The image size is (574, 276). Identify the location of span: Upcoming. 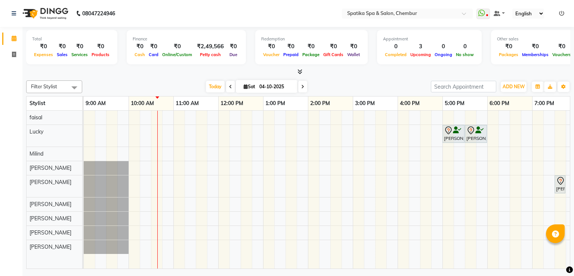
(420, 55).